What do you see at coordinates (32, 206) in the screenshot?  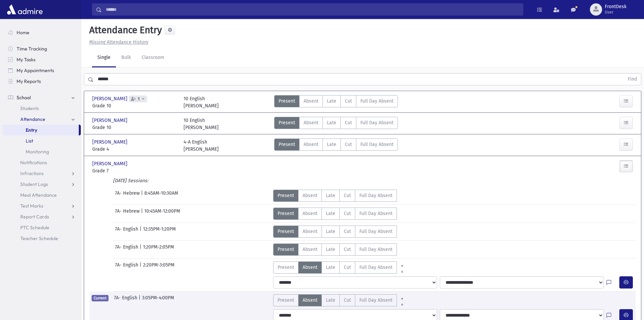 I see `span: Test Marks` at bounding box center [32, 206].